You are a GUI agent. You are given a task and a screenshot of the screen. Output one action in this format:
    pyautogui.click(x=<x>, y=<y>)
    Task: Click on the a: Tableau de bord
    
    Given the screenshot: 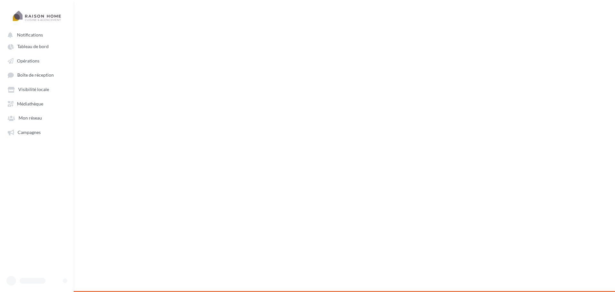 What is the action you would take?
    pyautogui.click(x=37, y=46)
    